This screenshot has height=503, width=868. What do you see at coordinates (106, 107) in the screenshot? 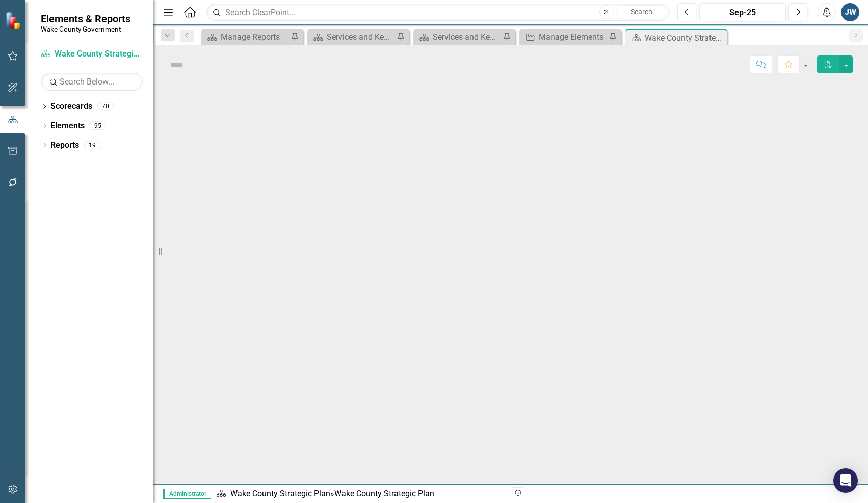
I see `div: 70` at bounding box center [106, 107].